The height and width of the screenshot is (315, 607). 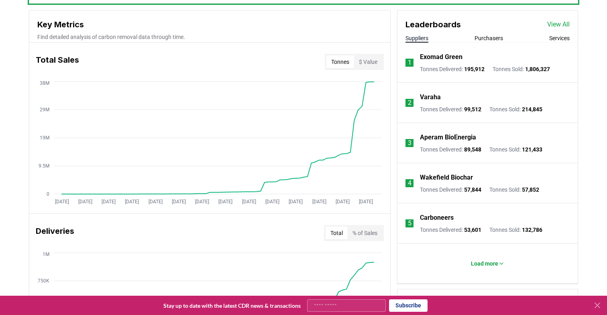 What do you see at coordinates (473, 190) in the screenshot?
I see `span: 57,844` at bounding box center [473, 190].